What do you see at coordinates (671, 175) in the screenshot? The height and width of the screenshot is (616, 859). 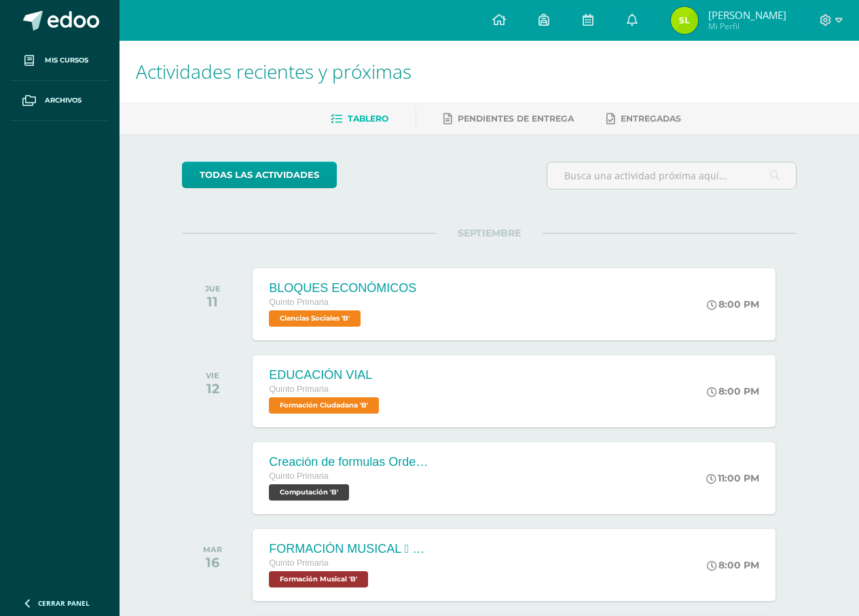 I see `input: Busca una actividad próxima aquí...` at bounding box center [671, 175].